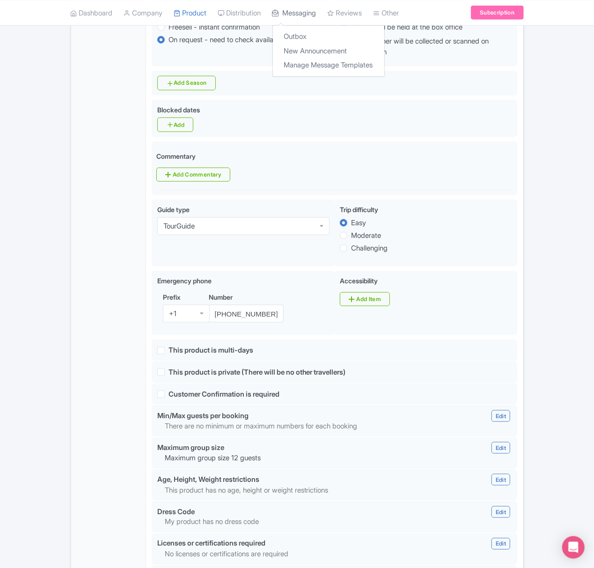 This screenshot has height=568, width=594. What do you see at coordinates (257, 372) in the screenshot?
I see `span: This product is private (There will be no other travellers)` at bounding box center [257, 372].